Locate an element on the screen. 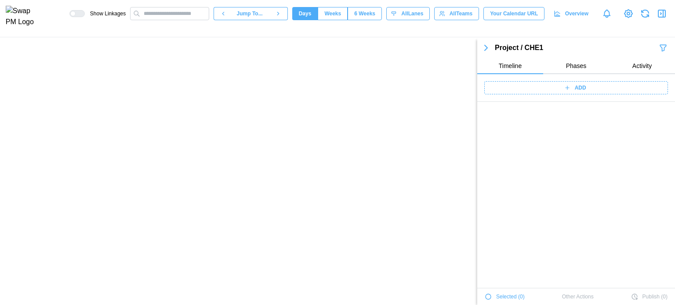 The width and height of the screenshot is (675, 305). span: Selected ( 0 ) is located at coordinates (510, 297).